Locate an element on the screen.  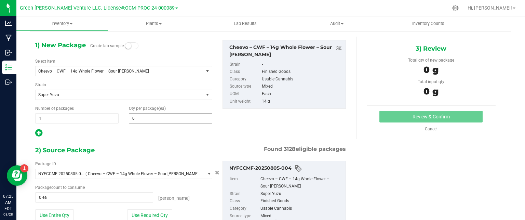
div: Cheevo – CWF – 14g Whole Flower – Sour Tangie is located at coordinates (286, 51).